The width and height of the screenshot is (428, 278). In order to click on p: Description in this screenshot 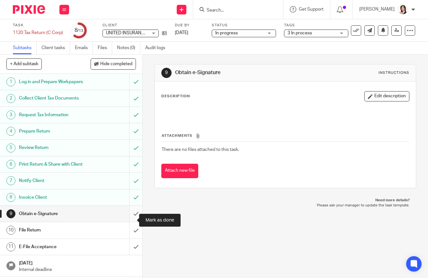, I will do `click(176, 96)`.